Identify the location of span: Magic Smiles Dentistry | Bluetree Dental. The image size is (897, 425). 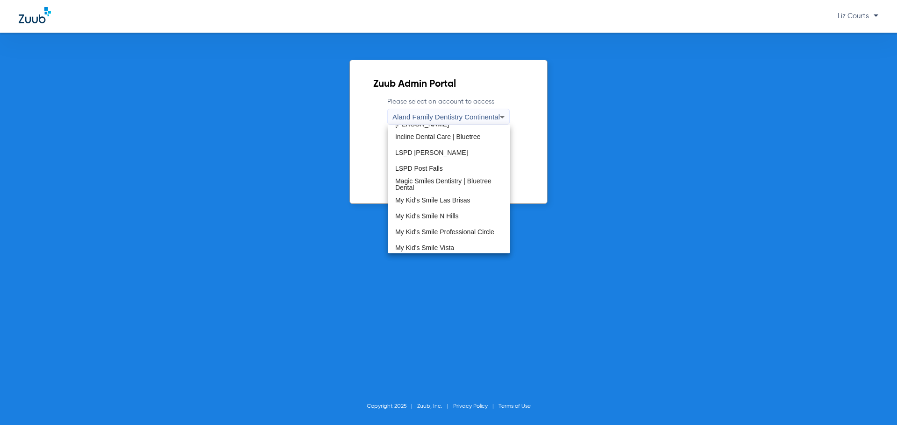
(449, 184).